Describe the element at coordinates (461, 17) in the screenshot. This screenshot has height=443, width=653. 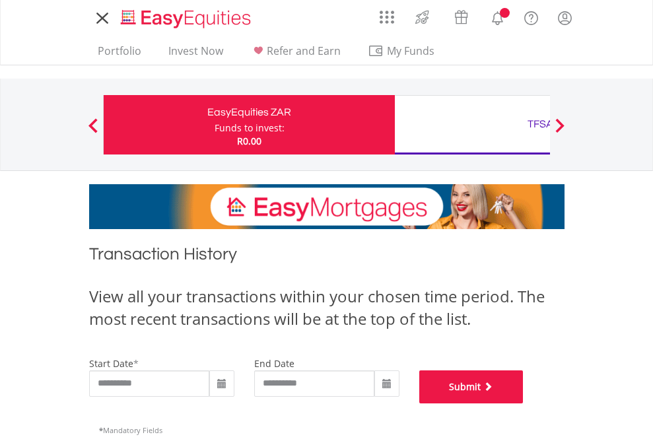
I see `img: vouchers-v2.svg` at that location.